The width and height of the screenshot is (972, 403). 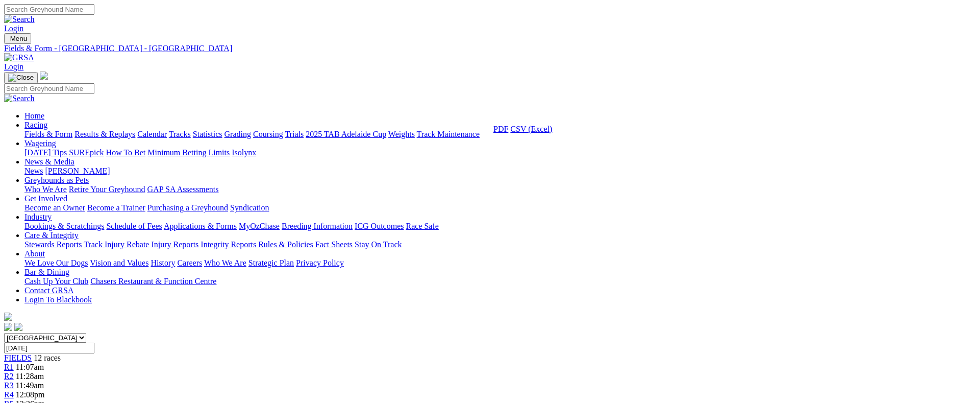 I want to click on a: Login To Blackbook, so click(x=58, y=299).